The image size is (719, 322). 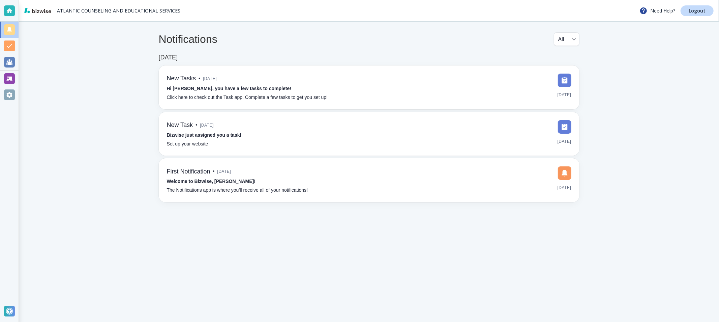 What do you see at coordinates (565, 173) in the screenshot?
I see `img: DashboardSidebarNotification.svg` at bounding box center [565, 173].